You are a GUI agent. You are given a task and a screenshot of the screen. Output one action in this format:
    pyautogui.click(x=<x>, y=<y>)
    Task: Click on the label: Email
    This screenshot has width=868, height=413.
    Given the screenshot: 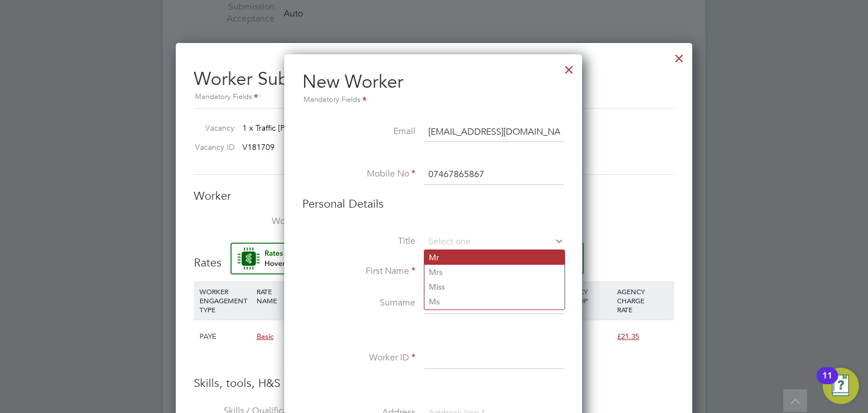 What is the action you would take?
    pyautogui.click(x=359, y=131)
    